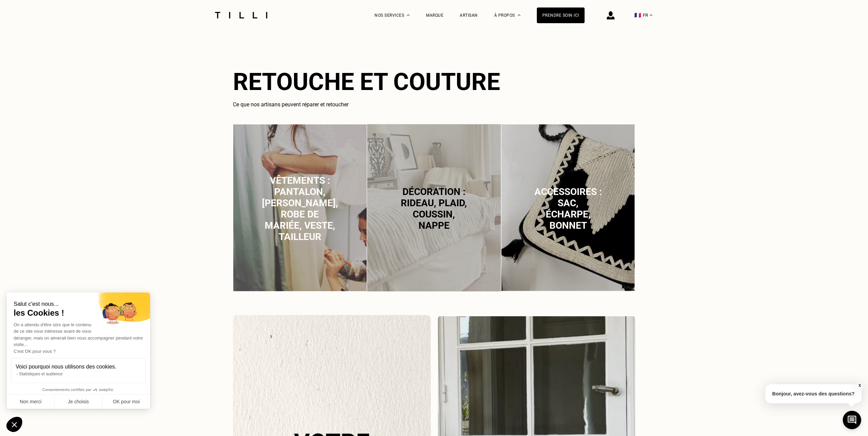  Describe the element at coordinates (561, 16) in the screenshot. I see `div: Prendre soin ici` at that location.